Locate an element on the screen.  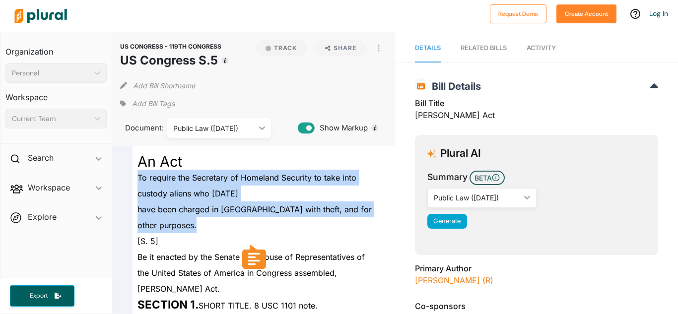
h3: Primary Author is located at coordinates (537, 269).